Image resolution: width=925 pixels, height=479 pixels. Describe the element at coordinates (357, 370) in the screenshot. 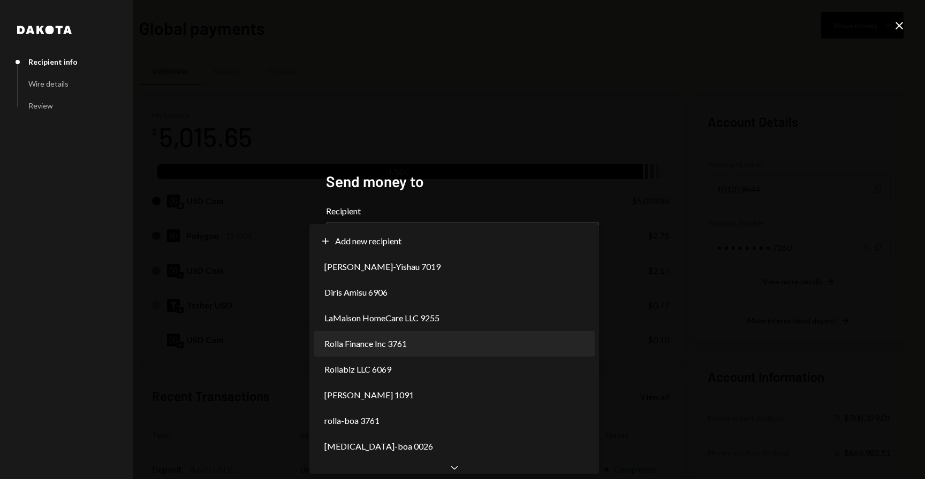

I see `span: Rollabiz LLC 6069` at that location.